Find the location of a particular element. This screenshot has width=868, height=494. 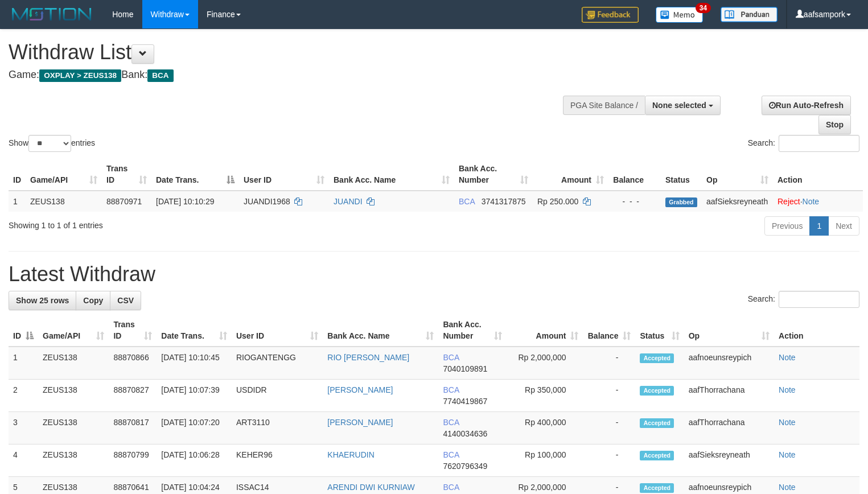

td: 2 is located at coordinates (24, 396).